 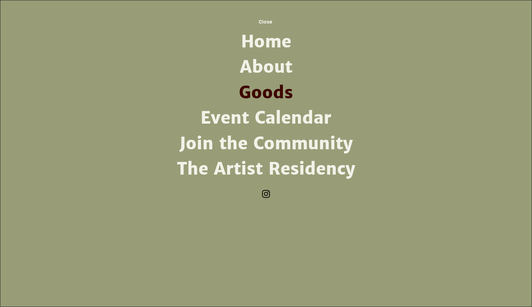 I want to click on a: About, so click(x=266, y=67).